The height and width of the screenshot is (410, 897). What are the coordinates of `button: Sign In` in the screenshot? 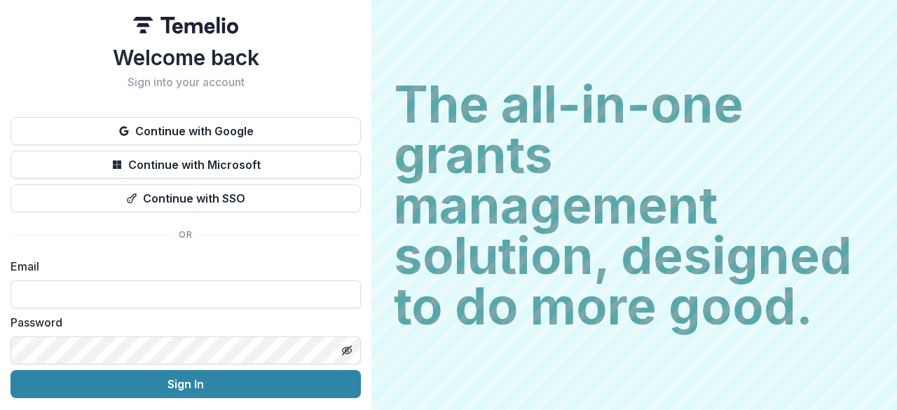 It's located at (186, 384).